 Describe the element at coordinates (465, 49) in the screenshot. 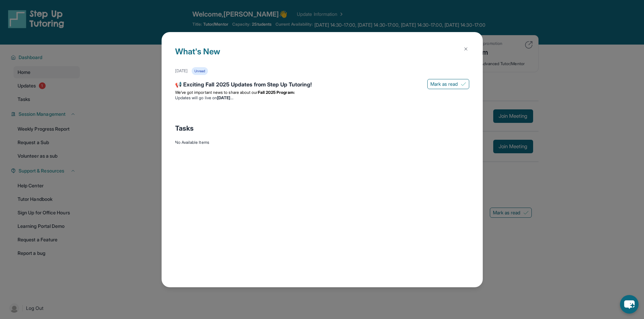

I see `img: Close Icon` at that location.